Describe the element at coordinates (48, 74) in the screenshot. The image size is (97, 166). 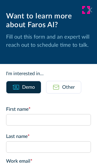
I see `div: I'm interested in...` at that location.